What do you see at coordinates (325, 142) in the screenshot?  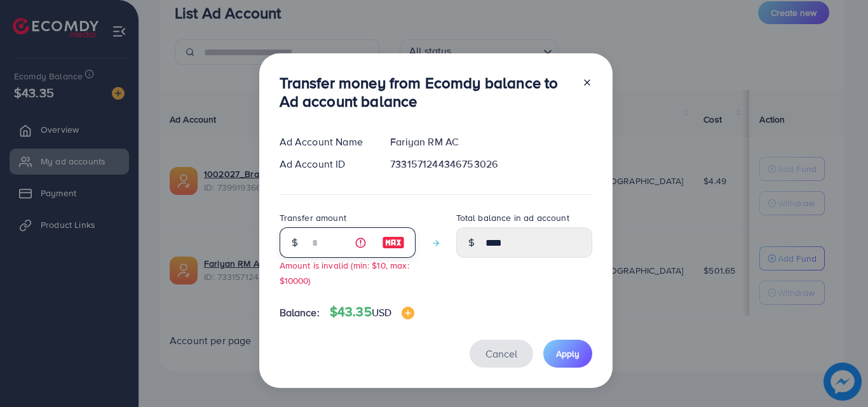 I see `div: Ad Account Name` at bounding box center [325, 142].